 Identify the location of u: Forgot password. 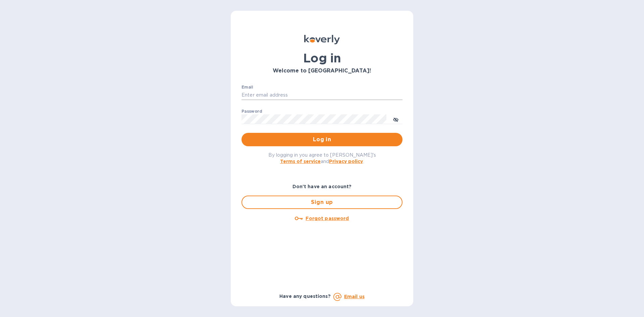
(327, 218).